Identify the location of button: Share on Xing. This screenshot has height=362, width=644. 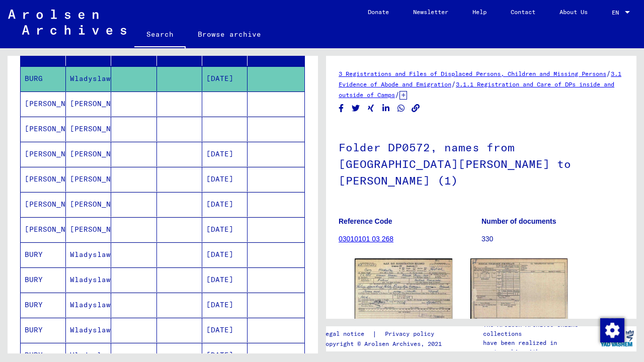
(371, 108).